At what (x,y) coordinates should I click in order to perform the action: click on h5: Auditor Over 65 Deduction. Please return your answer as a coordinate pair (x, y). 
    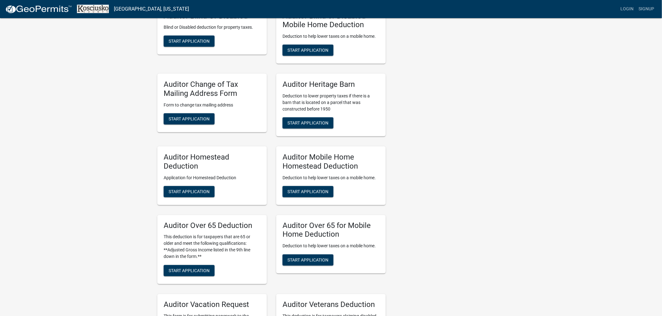
    Looking at the image, I should click on (212, 226).